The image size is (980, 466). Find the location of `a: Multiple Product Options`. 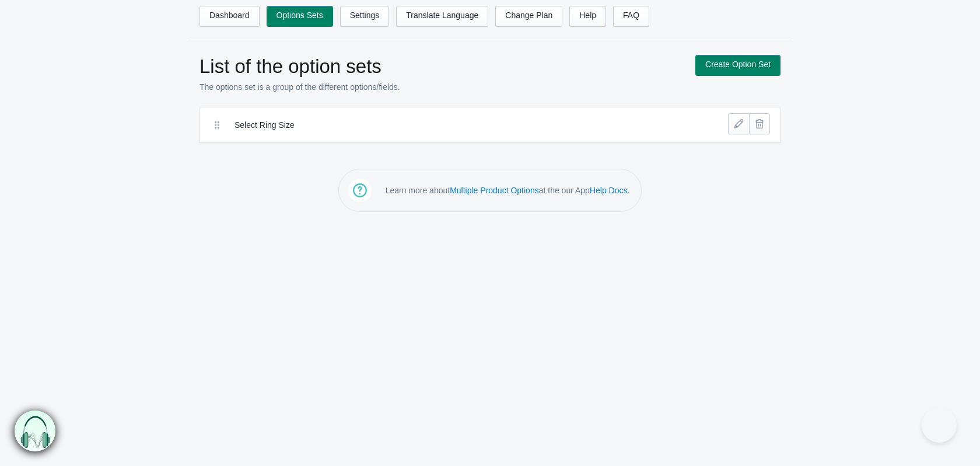

a: Multiple Product Options is located at coordinates (494, 190).